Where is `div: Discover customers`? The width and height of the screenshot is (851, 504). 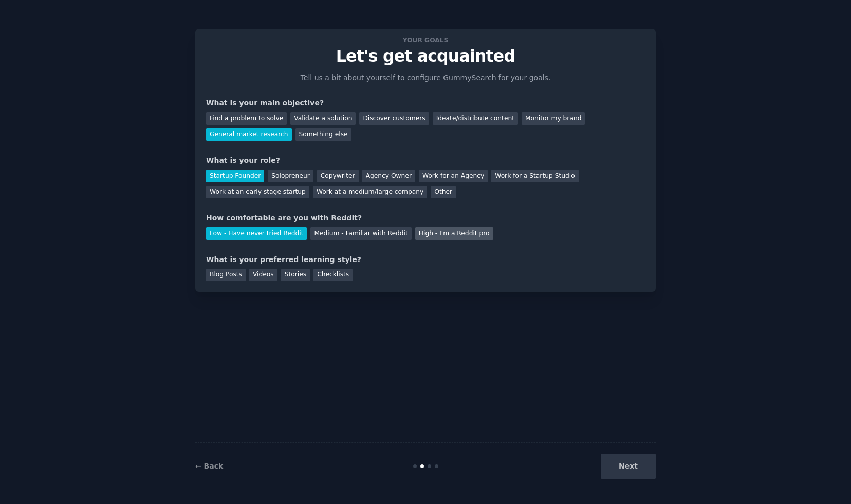 div: Discover customers is located at coordinates (394, 118).